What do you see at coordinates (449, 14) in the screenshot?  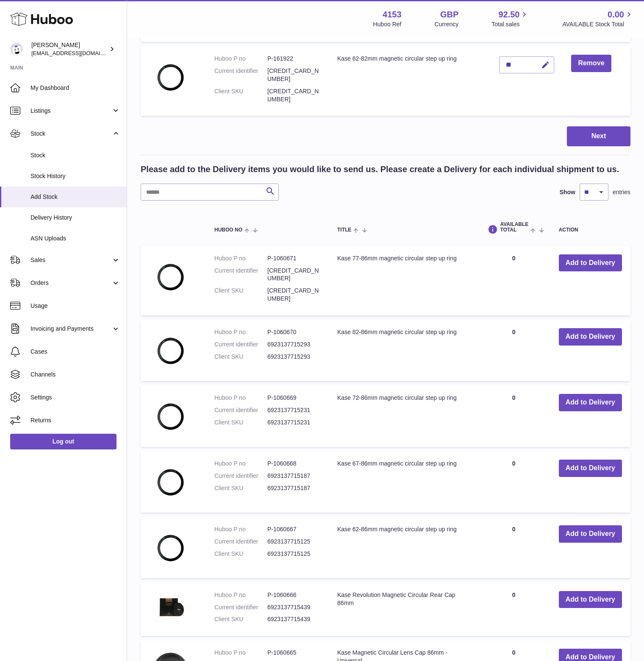 I see `strong: GBP` at bounding box center [449, 14].